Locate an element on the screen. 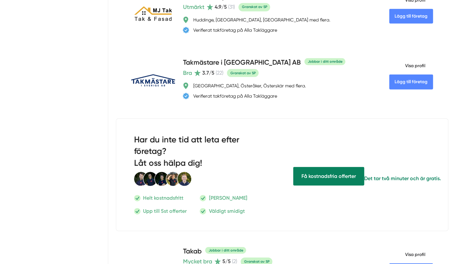 This screenshot has height=264, width=456. span: 3.7 /5 is located at coordinates (208, 73).